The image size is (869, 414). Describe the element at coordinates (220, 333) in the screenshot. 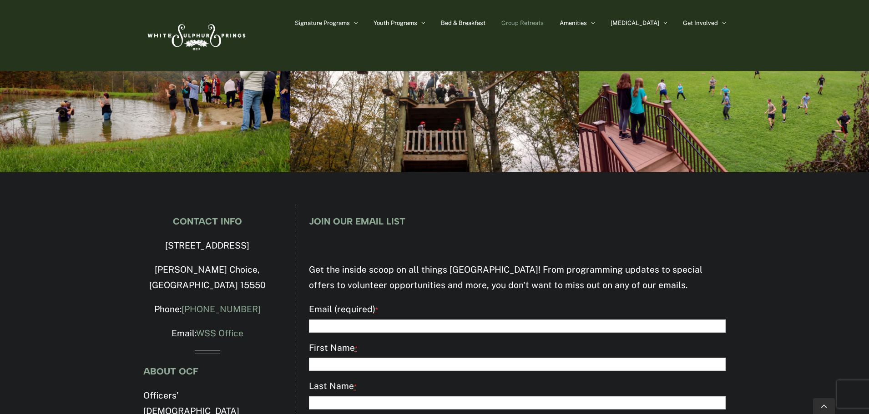

I see `a: WSS Office` at that location.